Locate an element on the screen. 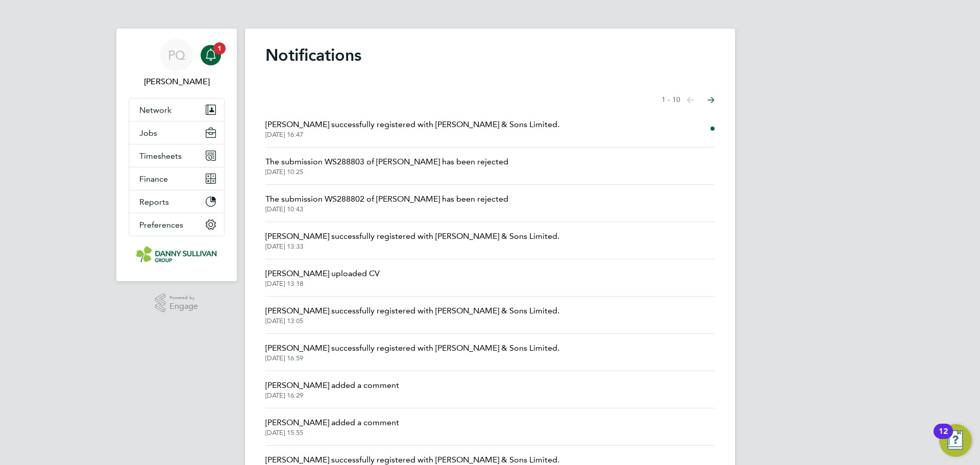  span: Powered by is located at coordinates (183, 297).